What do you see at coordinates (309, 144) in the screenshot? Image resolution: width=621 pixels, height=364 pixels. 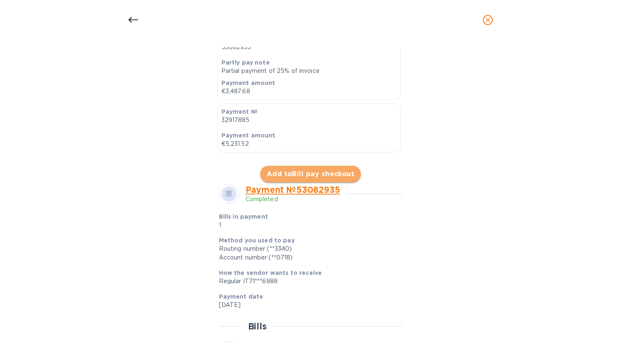 I see `p: €5,231.52` at bounding box center [309, 144].